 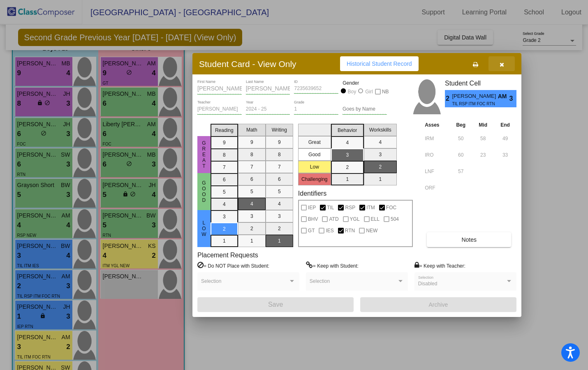 What do you see at coordinates (316, 109) in the screenshot?
I see `input: grade` at bounding box center [316, 109].